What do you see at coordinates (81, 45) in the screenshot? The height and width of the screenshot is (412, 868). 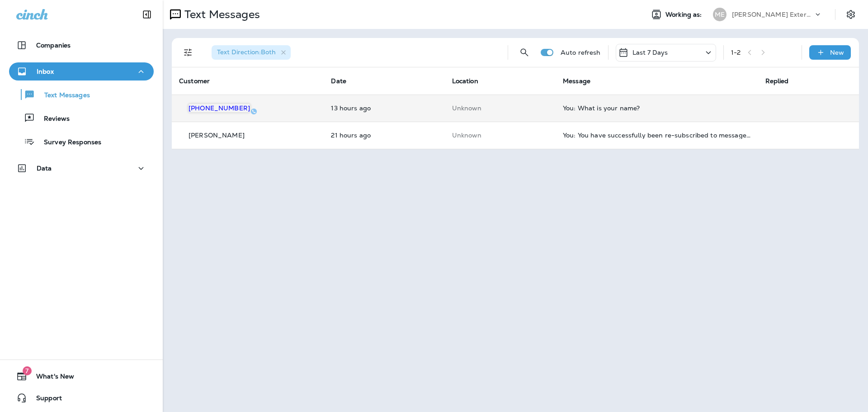 I see `button: Companies` at bounding box center [81, 45].